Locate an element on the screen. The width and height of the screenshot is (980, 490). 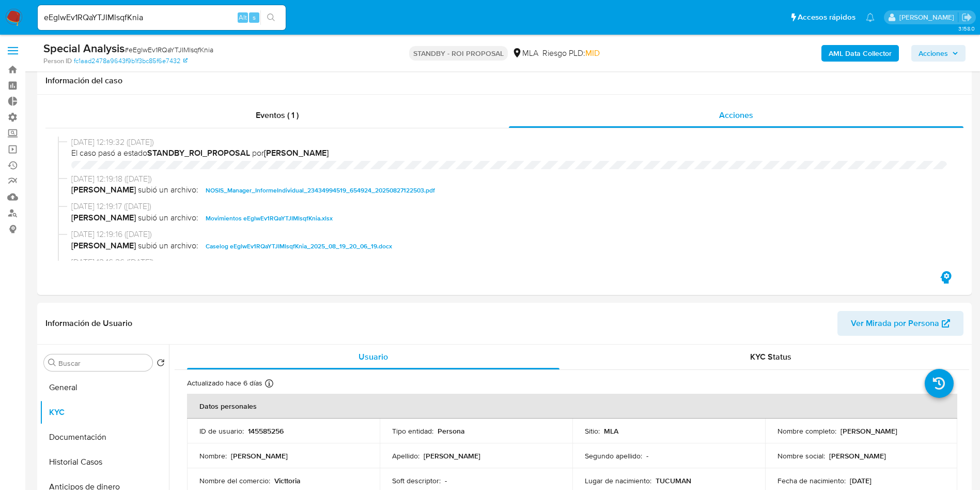
p: Segundo apellido : is located at coordinates (613, 455).